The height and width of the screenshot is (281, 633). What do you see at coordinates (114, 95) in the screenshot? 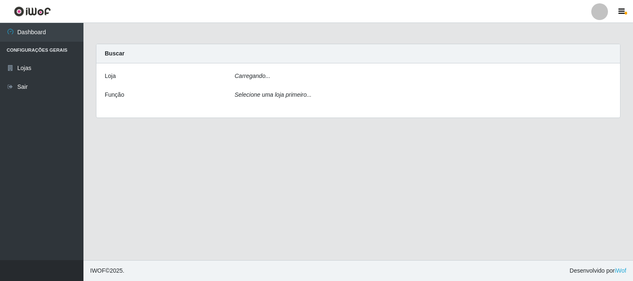
I see `label: Função` at bounding box center [114, 95].